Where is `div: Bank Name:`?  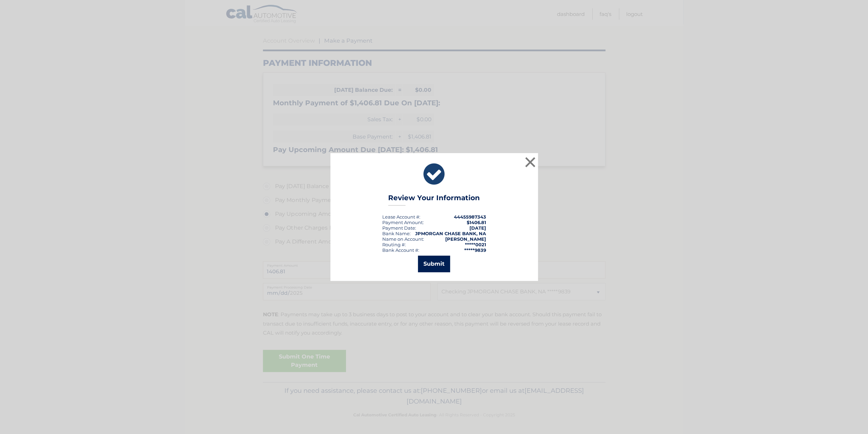 div: Bank Name: is located at coordinates (397, 234).